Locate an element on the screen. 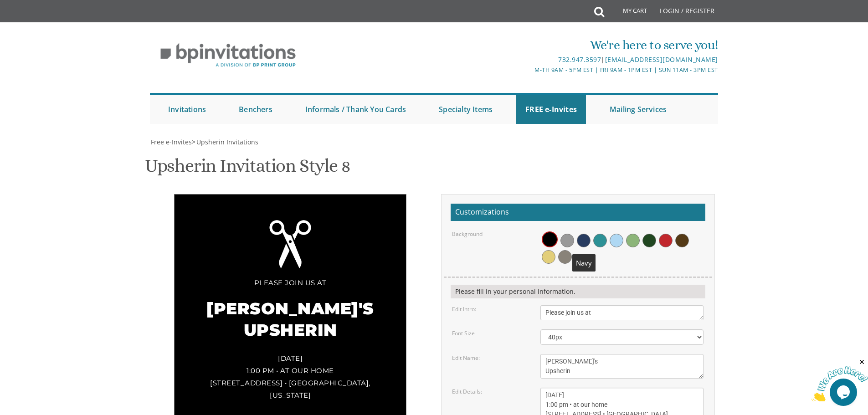  div: Please join us at is located at coordinates (291, 282).